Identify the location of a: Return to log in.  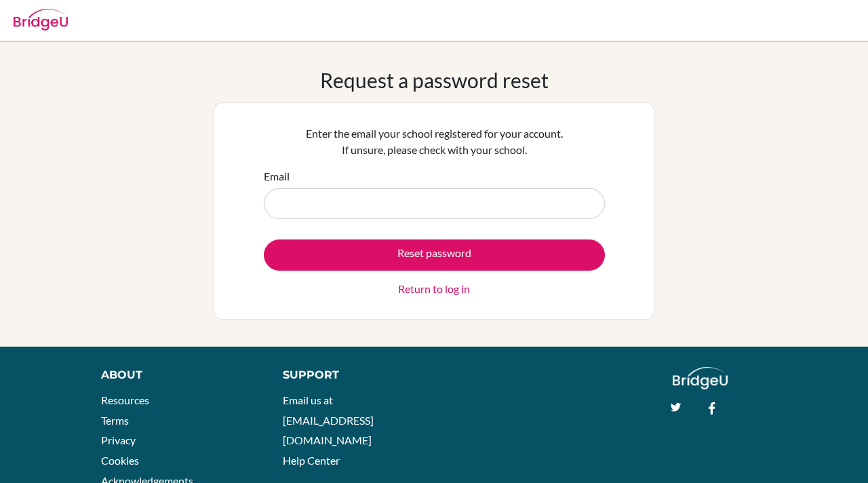
(434, 289).